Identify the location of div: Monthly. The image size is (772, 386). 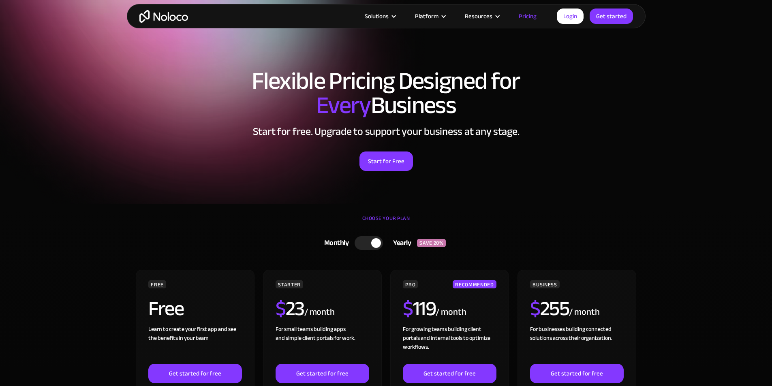
(334, 243).